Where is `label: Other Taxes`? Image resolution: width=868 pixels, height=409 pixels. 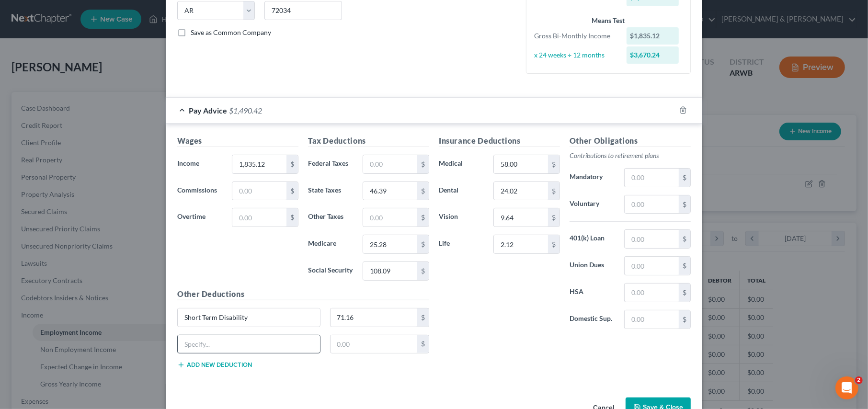 label: Other Taxes is located at coordinates (330, 217).